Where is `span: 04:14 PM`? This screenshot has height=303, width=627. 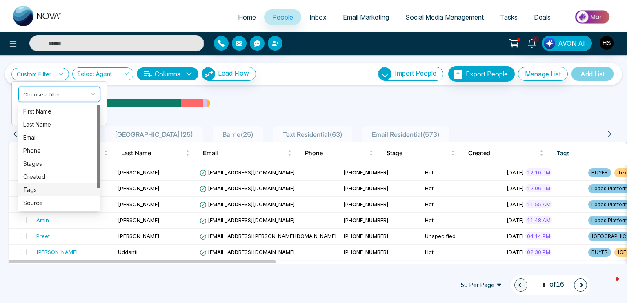 span: 04:14 PM is located at coordinates (538, 236).